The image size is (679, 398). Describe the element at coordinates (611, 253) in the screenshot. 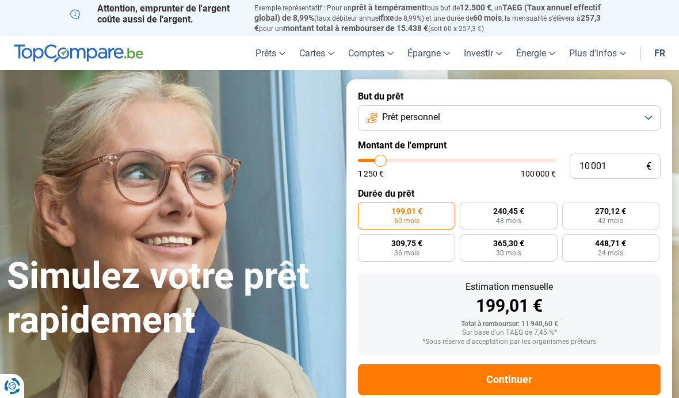

I see `span: 24 mois` at that location.